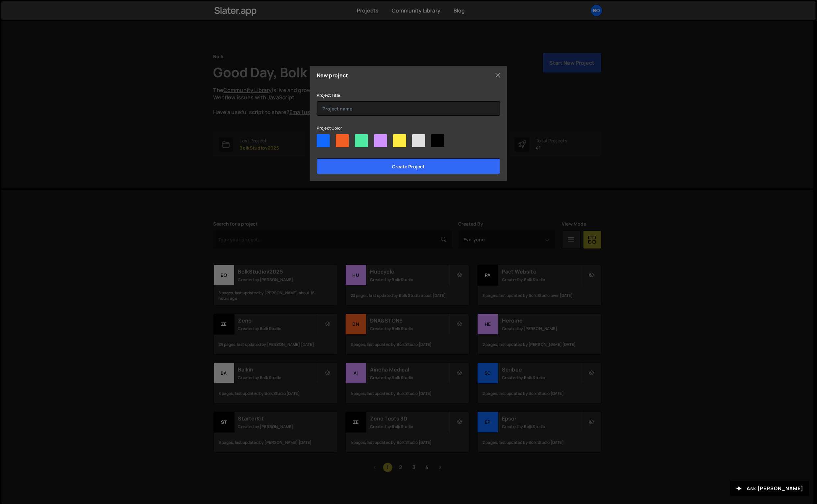 The width and height of the screenshot is (817, 504). What do you see at coordinates (409, 167) in the screenshot?
I see `input: Create project` at bounding box center [409, 167].